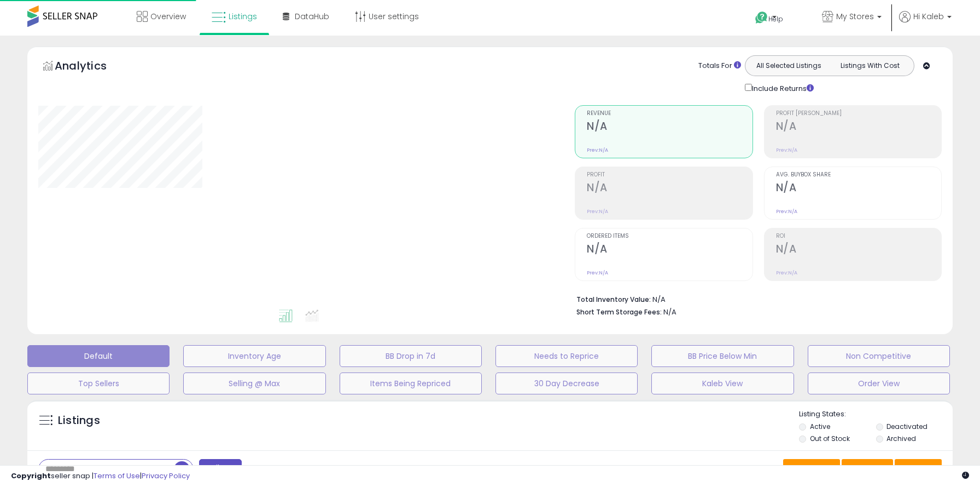 The height and width of the screenshot is (487, 980). What do you see at coordinates (859, 236) in the screenshot?
I see `span: ROI` at bounding box center [859, 236].